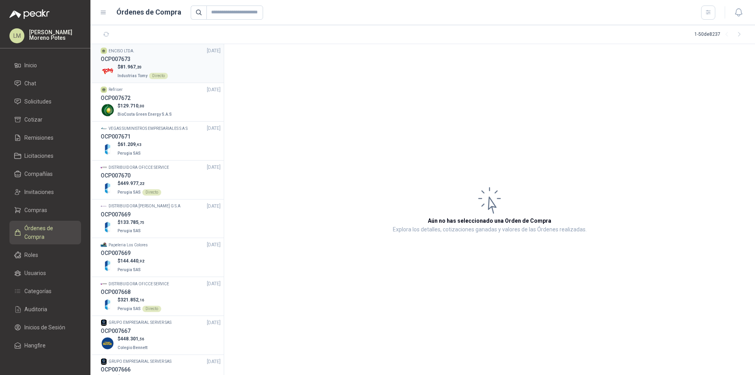  What do you see at coordinates (39, 174) in the screenshot?
I see `span: Compañías` at bounding box center [39, 174].